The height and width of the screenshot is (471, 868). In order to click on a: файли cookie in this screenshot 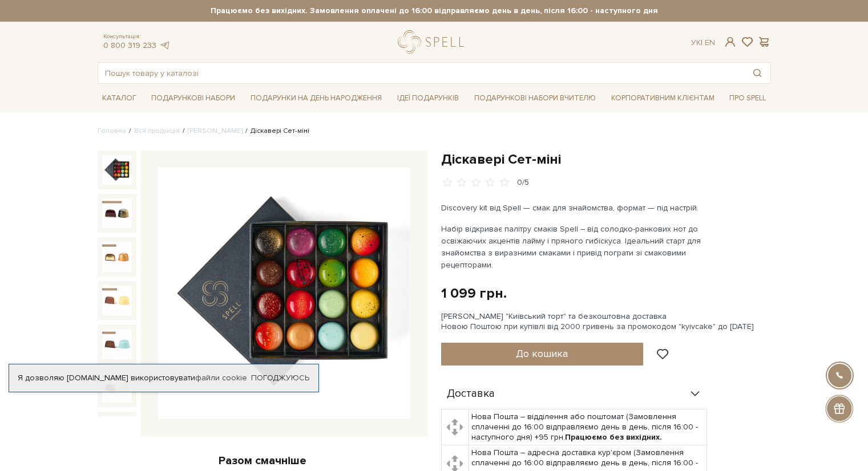, I will do `click(221, 377)`.